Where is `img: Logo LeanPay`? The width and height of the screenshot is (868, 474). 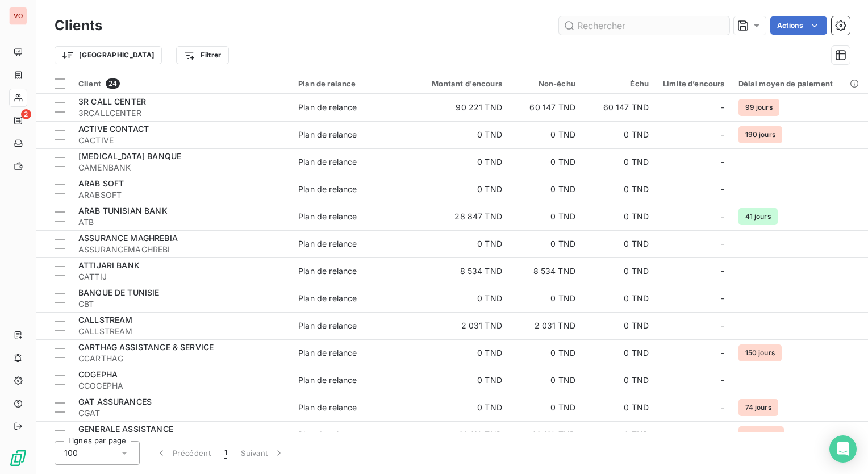 img: Logo LeanPay is located at coordinates (18, 458).